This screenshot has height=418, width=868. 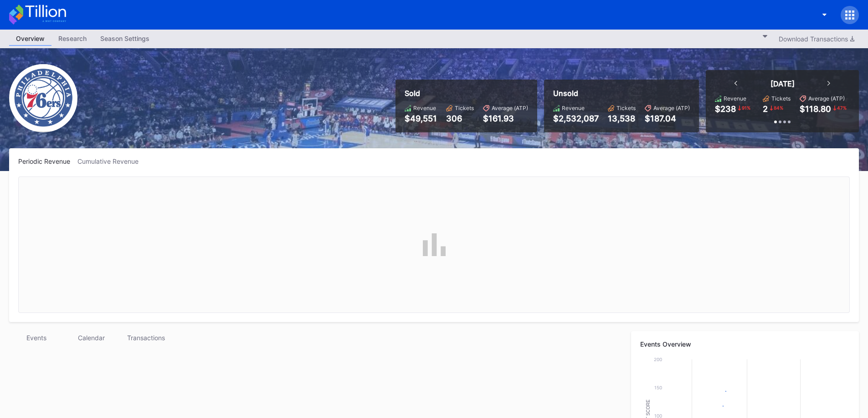 I want to click on text: 200, so click(x=658, y=360).